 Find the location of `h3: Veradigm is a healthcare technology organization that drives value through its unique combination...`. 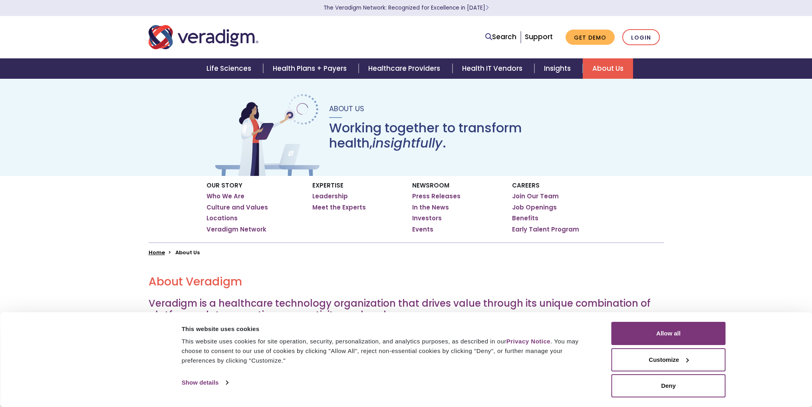

h3: Veradigm is a healthcare technology organization that drives value through its unique combination... is located at coordinates (406, 309).